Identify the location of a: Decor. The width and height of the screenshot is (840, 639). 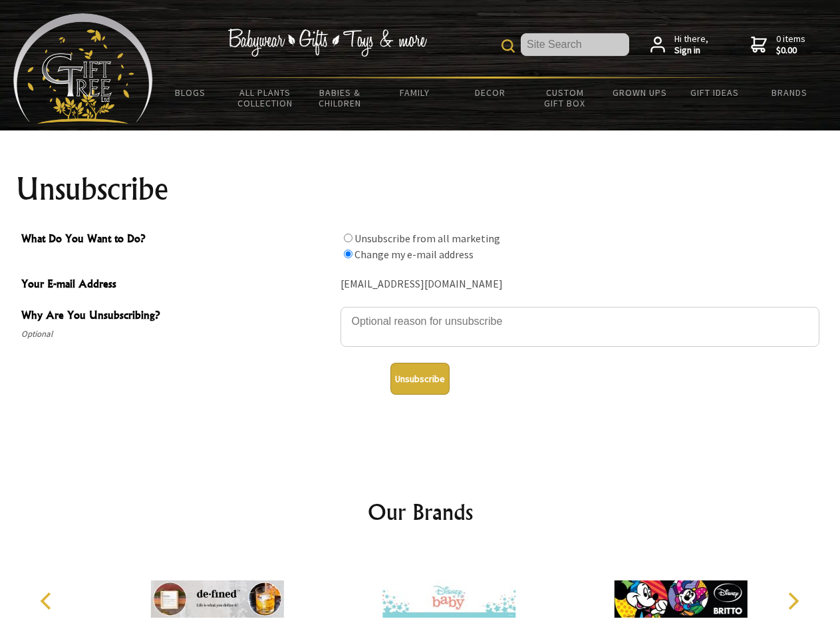
(490, 93).